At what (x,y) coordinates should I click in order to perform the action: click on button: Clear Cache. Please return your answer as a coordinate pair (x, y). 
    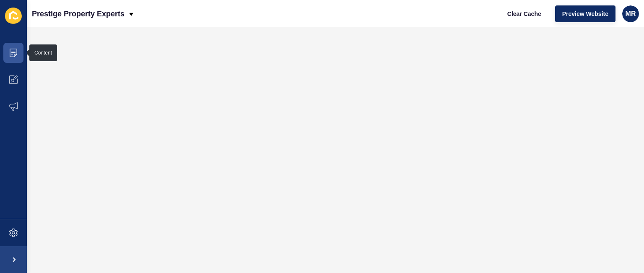
    Looking at the image, I should click on (525, 14).